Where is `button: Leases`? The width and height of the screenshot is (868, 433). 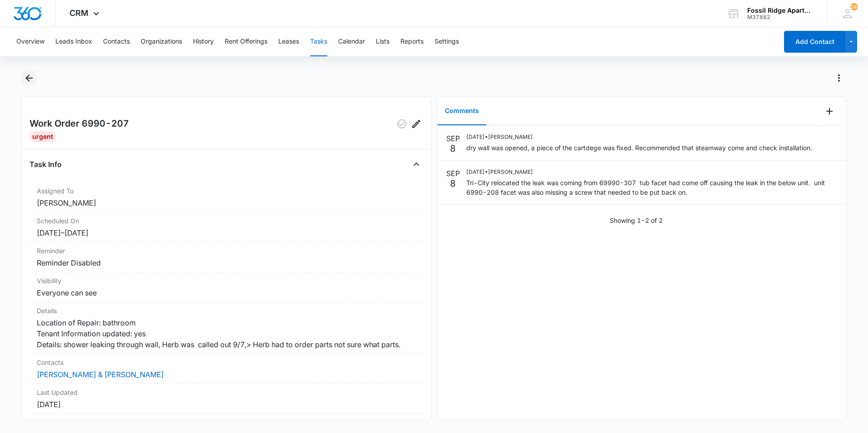
button: Leases is located at coordinates (289, 42).